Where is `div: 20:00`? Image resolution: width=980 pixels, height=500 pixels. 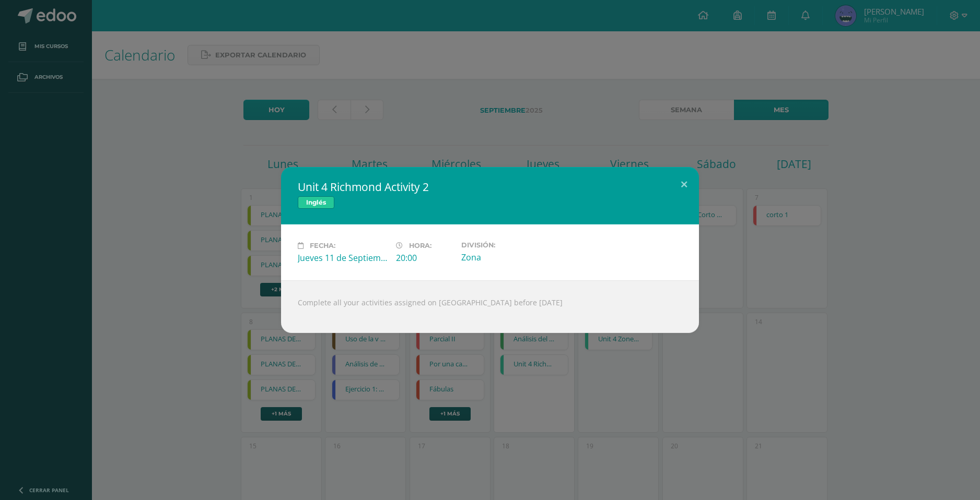 div: 20:00 is located at coordinates (424, 258).